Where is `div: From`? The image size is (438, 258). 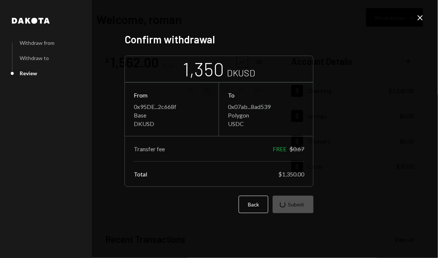 div: From is located at coordinates (172, 95).